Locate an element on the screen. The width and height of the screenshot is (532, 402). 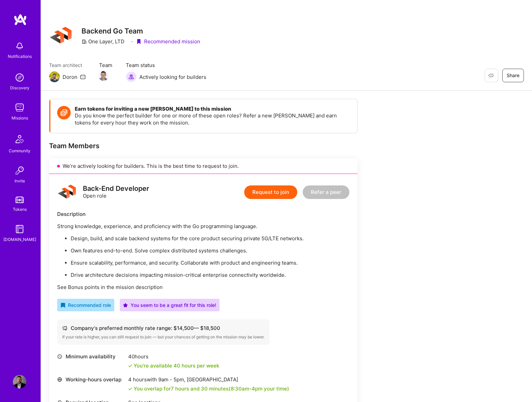
div: We’re actively looking for builders. This is the best time to request to join. is located at coordinates (203, 166).